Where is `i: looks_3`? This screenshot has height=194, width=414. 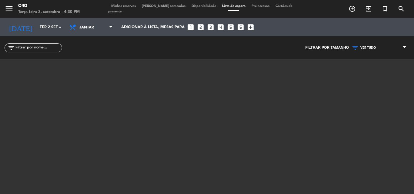 i: looks_3 is located at coordinates (210, 27).